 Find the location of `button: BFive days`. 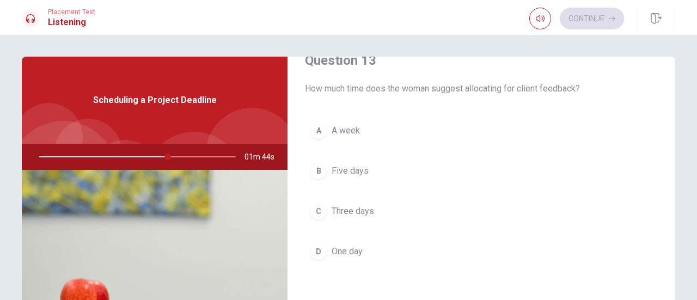

button: BFive days is located at coordinates (481, 171).